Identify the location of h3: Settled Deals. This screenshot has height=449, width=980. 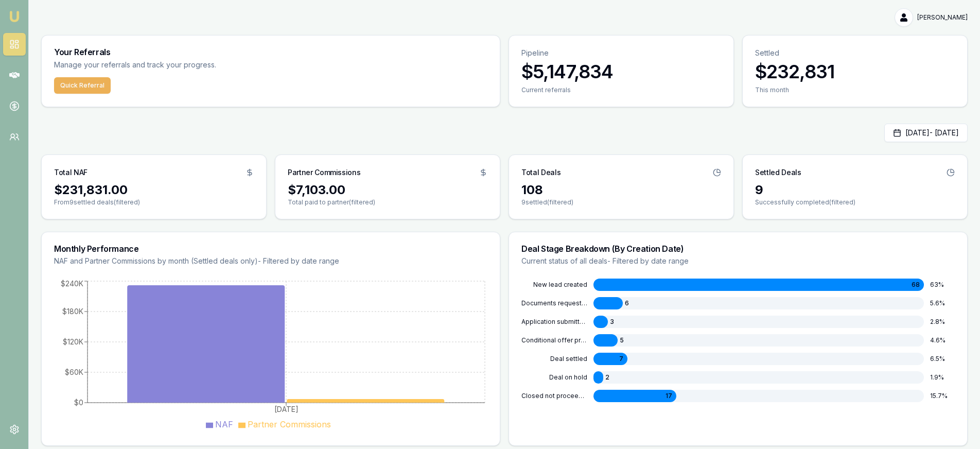
(777, 172).